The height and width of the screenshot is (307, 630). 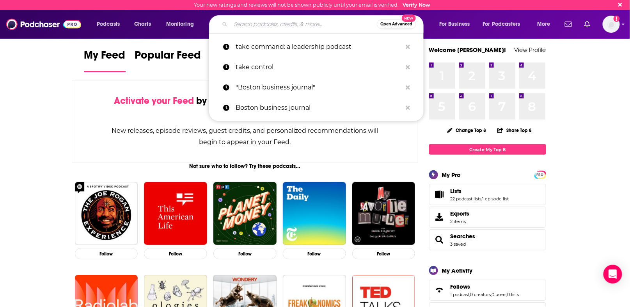 I want to click on img: Podchaser - Follow, Share and Rate Podcasts, so click(x=44, y=24).